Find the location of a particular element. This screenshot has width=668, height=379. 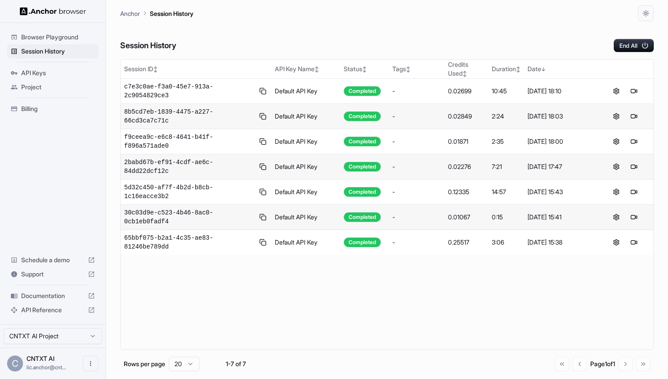

div: 0.02849 is located at coordinates (466, 116).